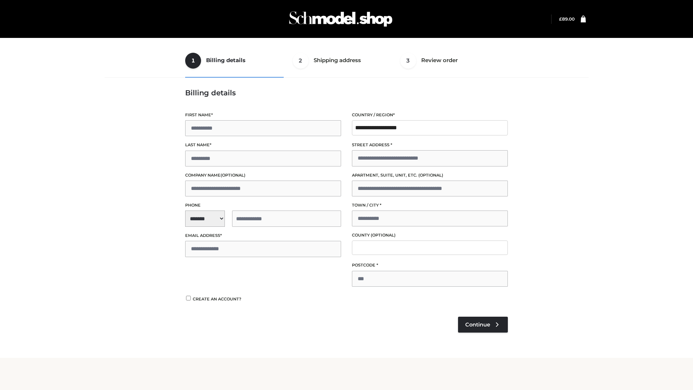 This screenshot has width=693, height=390. Describe the element at coordinates (477, 324) in the screenshot. I see `span: Continue` at that location.